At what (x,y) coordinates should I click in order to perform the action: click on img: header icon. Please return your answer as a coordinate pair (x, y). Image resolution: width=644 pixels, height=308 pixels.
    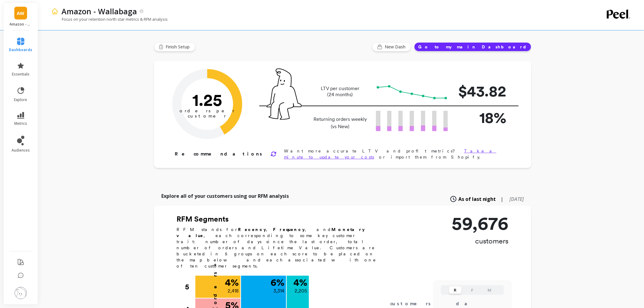
    Looking at the image, I should click on (55, 11).